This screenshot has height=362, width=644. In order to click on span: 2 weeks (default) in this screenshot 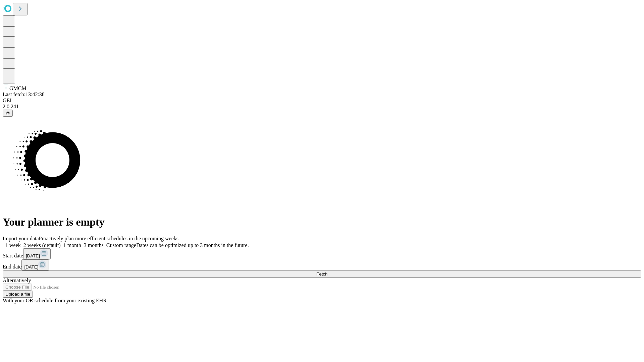, I will do `click(42, 245)`.